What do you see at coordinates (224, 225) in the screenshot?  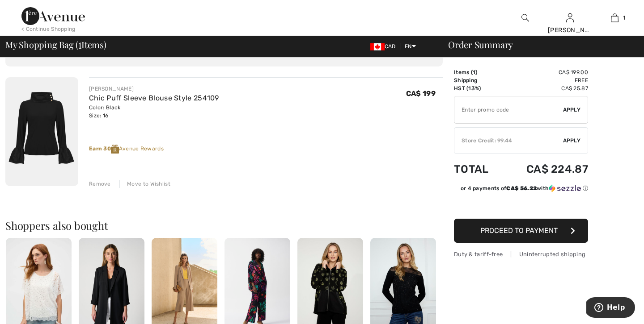 I see `h2: Shoppers also bought` at bounding box center [224, 225].